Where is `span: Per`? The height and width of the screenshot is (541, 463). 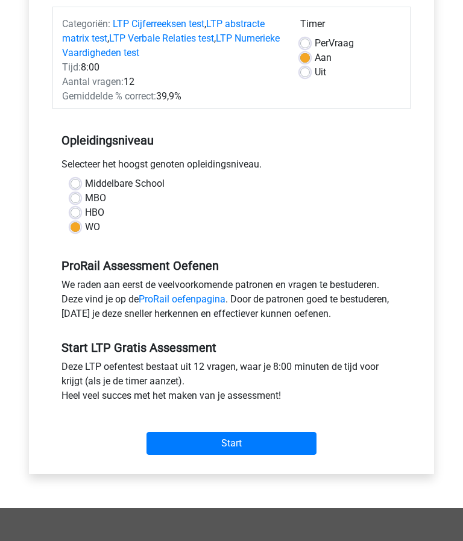 span: Per is located at coordinates (321, 43).